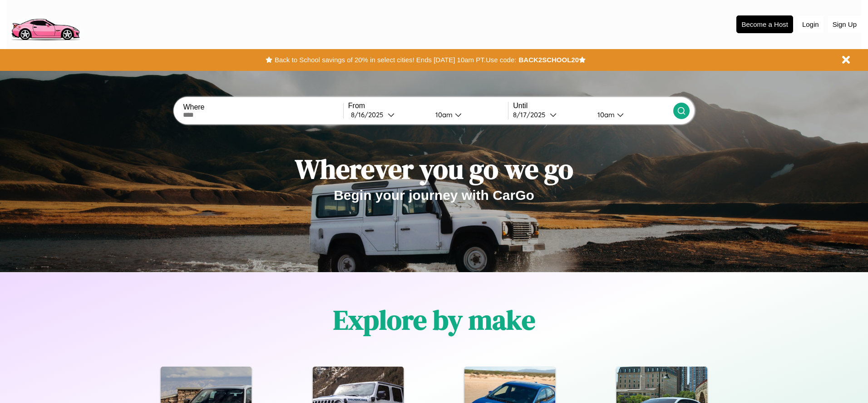 This screenshot has width=868, height=403. Describe the element at coordinates (428, 106) in the screenshot. I see `label: From` at that location.